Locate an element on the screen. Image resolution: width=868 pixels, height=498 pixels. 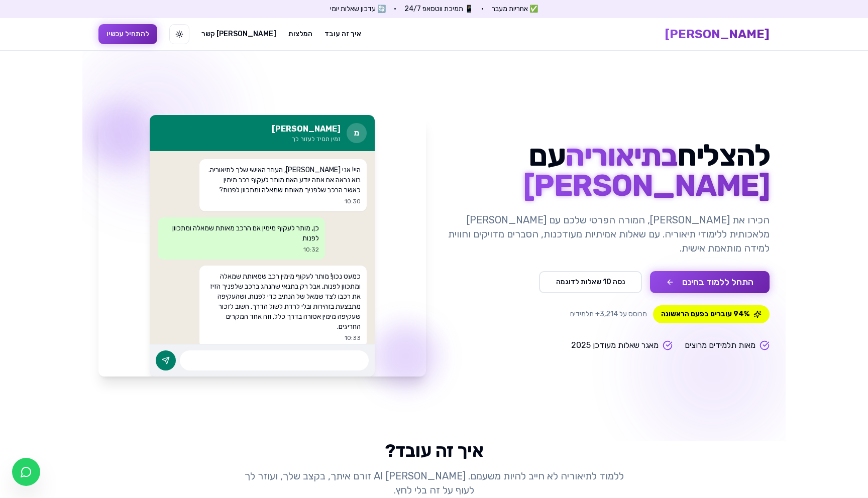
a: להתחיל עכשיו is located at coordinates (128, 34).